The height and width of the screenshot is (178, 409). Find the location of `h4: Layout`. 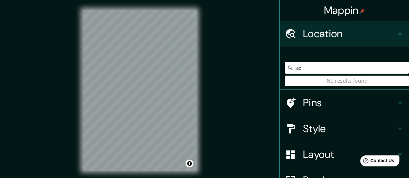

h4: Layout is located at coordinates (349, 154).